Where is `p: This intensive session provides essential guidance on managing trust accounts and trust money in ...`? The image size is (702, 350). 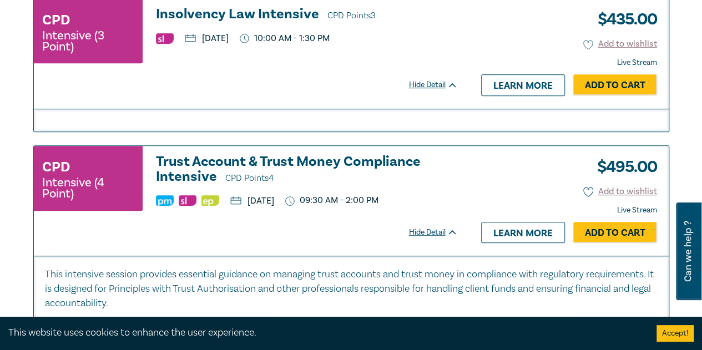
p: This intensive session provides essential guidance on managing trust accounts and trust money in ... is located at coordinates (352, 289).